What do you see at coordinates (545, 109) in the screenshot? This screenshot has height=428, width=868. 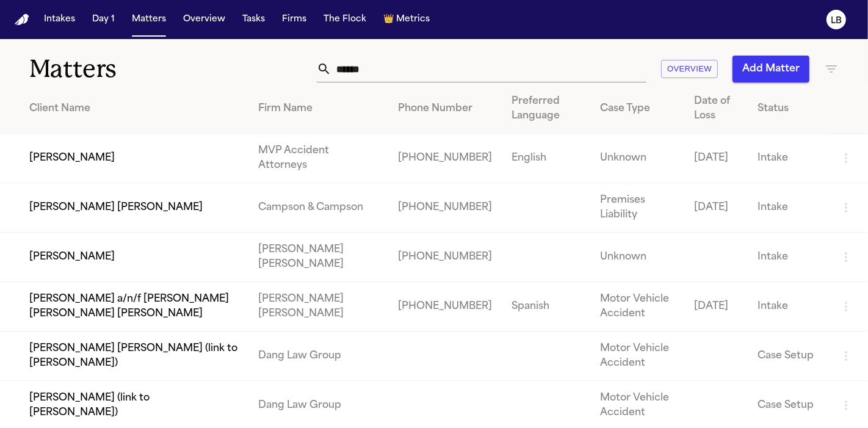 I see `div: Preferred Language` at bounding box center [545, 109].